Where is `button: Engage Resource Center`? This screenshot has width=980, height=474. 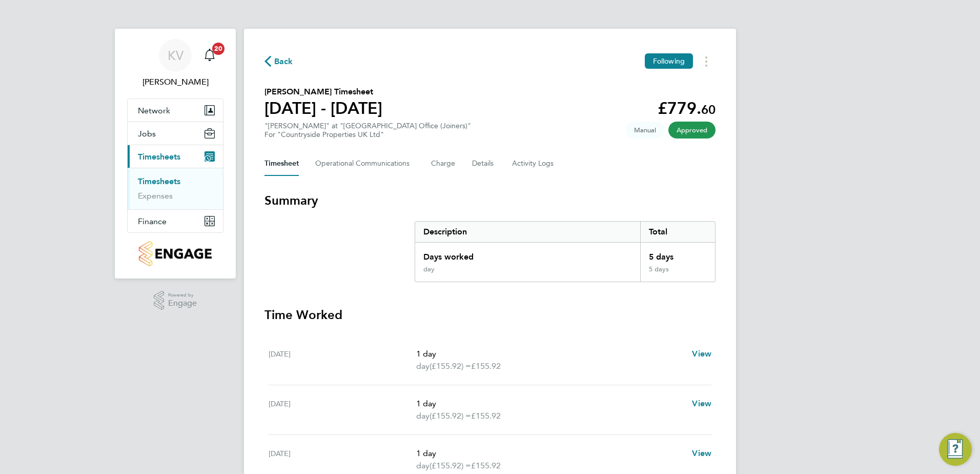 button: Engage Resource Center is located at coordinates (956, 449).